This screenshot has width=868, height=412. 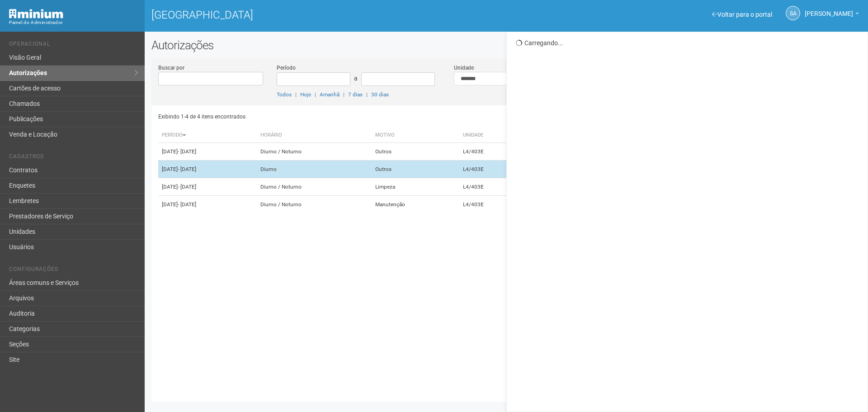 What do you see at coordinates (208, 135) in the screenshot?
I see `th: Período` at bounding box center [208, 135].